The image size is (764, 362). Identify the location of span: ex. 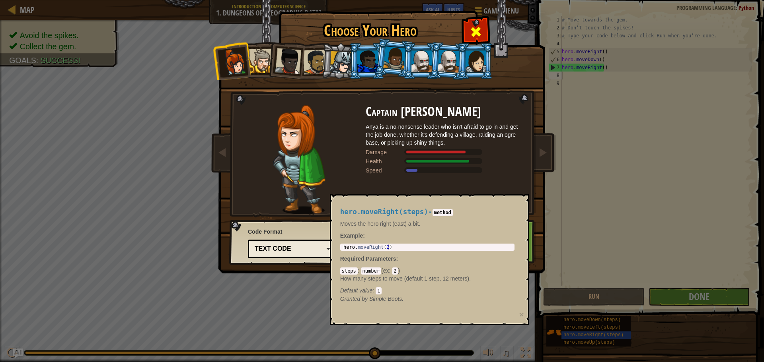
(386, 271).